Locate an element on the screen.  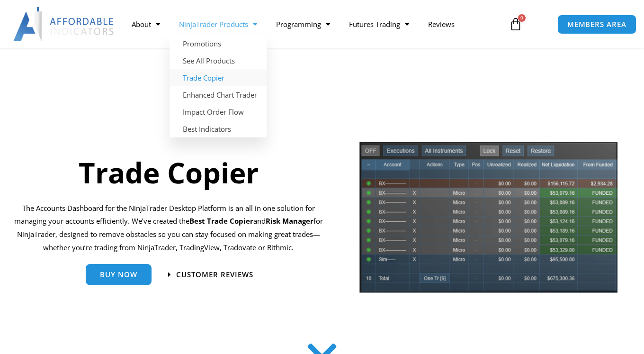
p: The Accounts Dashboard for the NinjaTrader Desktop Platform is an all in one solution for managin... is located at coordinates (169, 228).